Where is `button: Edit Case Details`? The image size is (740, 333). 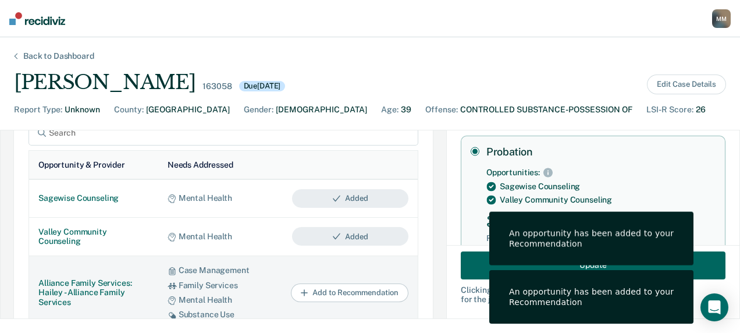
button: Edit Case Details is located at coordinates (687, 84).